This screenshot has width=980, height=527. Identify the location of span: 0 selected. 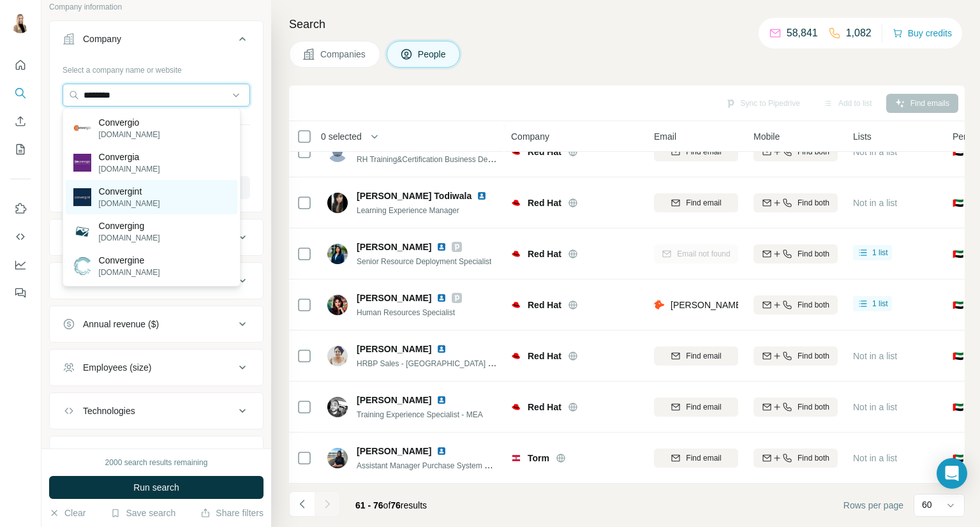
(341, 137).